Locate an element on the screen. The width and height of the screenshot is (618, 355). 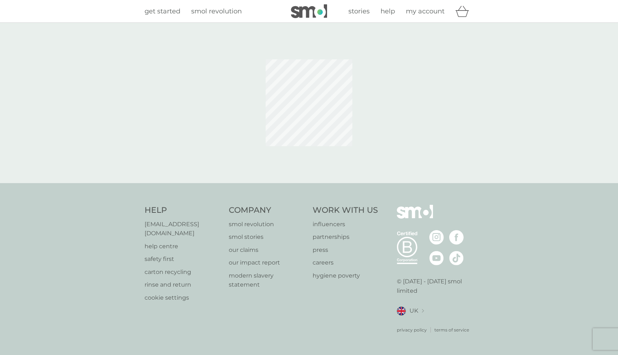
a: hygiene poverty is located at coordinates (345, 275).